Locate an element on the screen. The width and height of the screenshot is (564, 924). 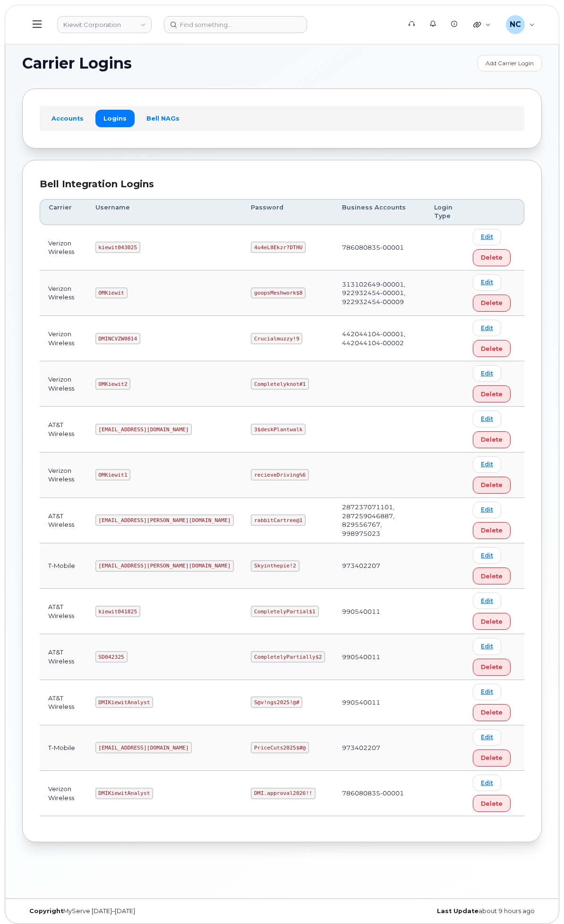
span: Carrier Logins is located at coordinates (77, 63).